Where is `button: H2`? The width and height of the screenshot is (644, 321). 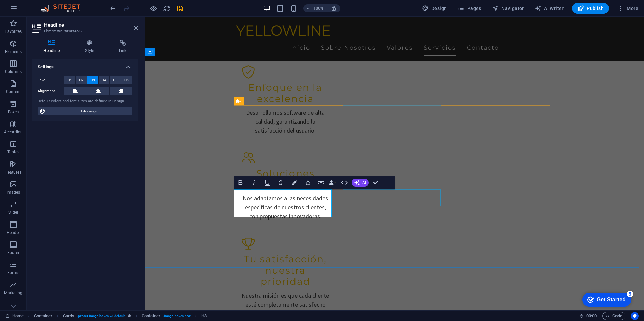
button: H2 is located at coordinates (81, 80).